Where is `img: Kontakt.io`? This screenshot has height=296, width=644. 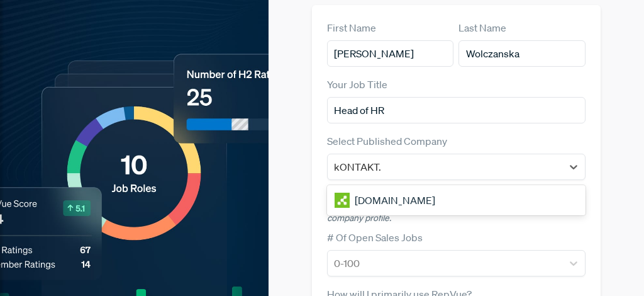 img: Kontakt.io is located at coordinates (342, 200).